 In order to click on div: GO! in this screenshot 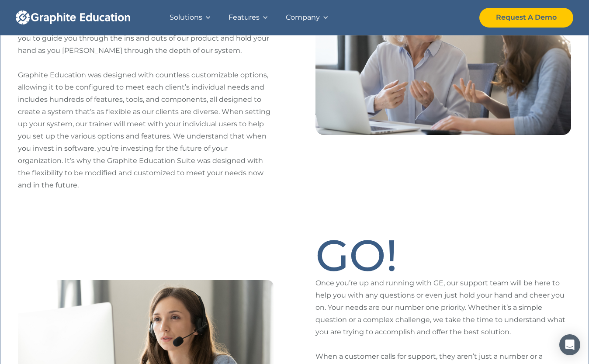, I will do `click(357, 255)`.